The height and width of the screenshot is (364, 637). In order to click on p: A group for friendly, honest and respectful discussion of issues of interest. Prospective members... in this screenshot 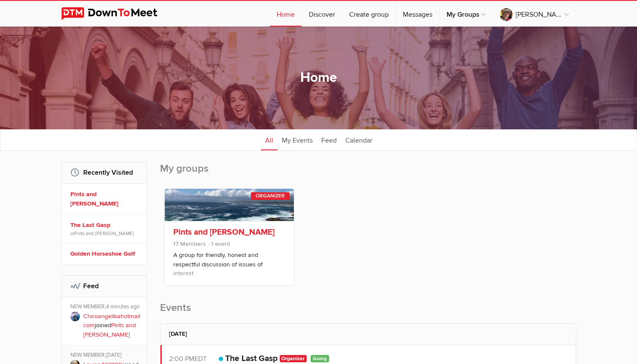, I will do `click(229, 273)`.